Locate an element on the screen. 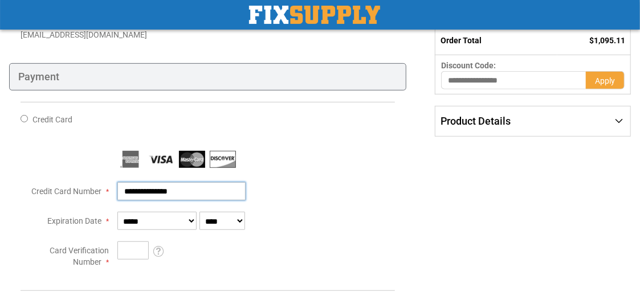  img: Visa is located at coordinates (161, 159).